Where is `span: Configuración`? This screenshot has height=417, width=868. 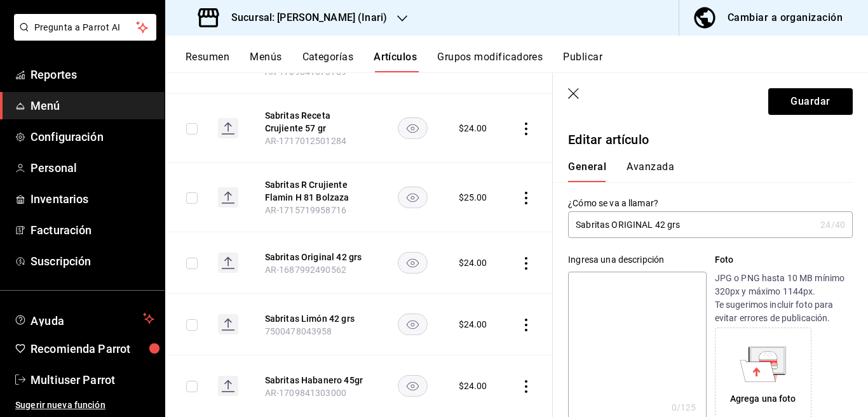 span: Configuración is located at coordinates (92, 137).